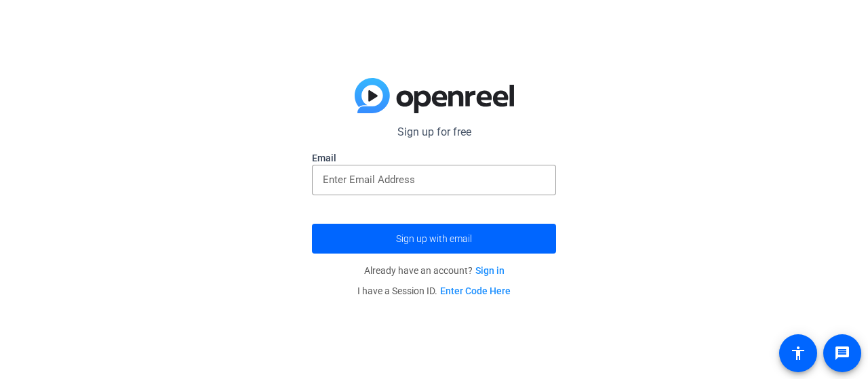 The height and width of the screenshot is (379, 868). What do you see at coordinates (434, 271) in the screenshot?
I see `span: Already have an account?` at bounding box center [434, 271].